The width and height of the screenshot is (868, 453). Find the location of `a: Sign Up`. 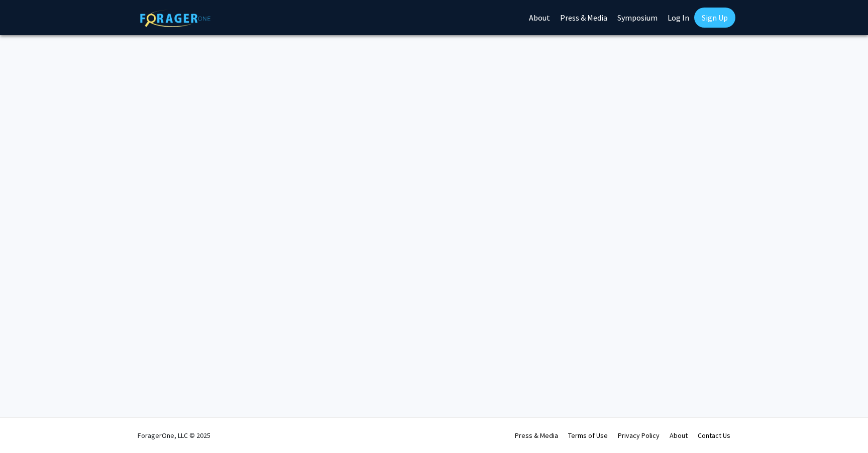

a: Sign Up is located at coordinates (715, 17).